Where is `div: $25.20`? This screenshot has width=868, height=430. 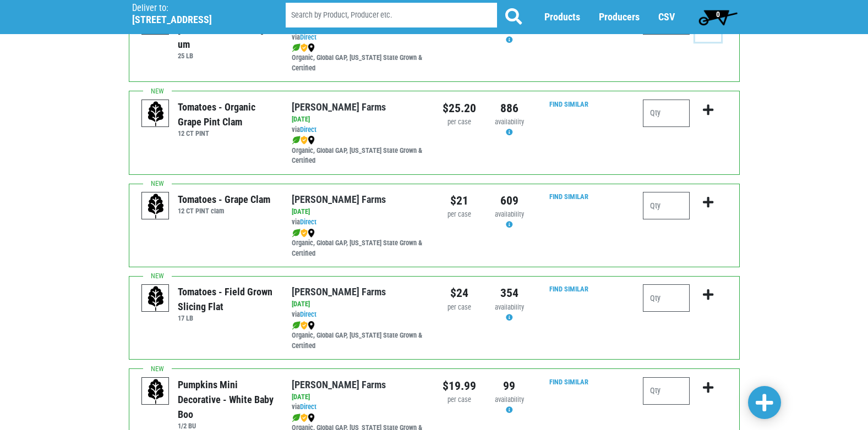
div: $25.20 is located at coordinates (459, 108).